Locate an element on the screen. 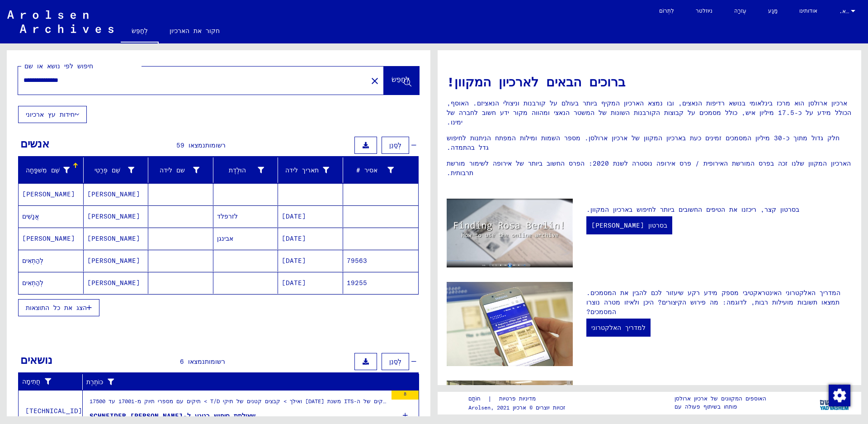  font: אסיר # is located at coordinates (367, 170).